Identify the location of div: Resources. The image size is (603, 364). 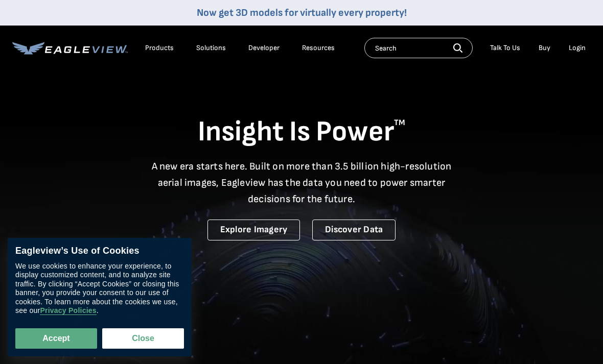
(318, 48).